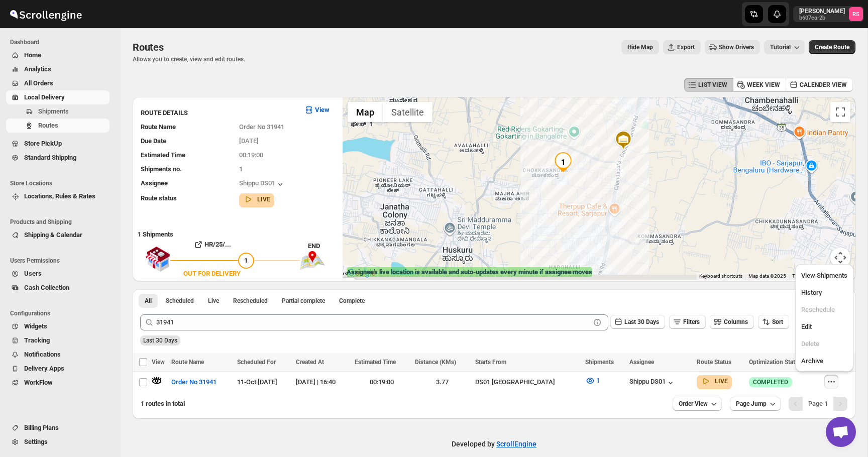 Image resolution: width=868 pixels, height=457 pixels. I want to click on button: Locations, Rules & Rates, so click(58, 196).